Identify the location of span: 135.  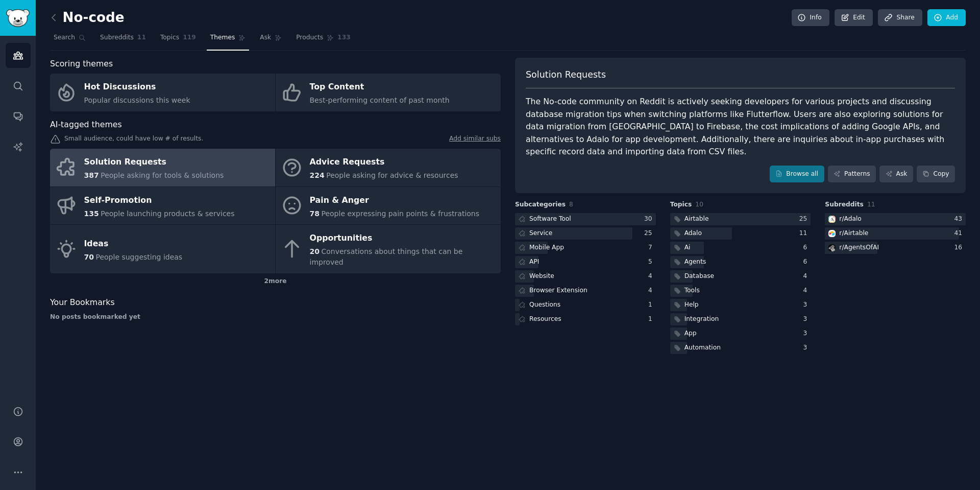
(91, 213).